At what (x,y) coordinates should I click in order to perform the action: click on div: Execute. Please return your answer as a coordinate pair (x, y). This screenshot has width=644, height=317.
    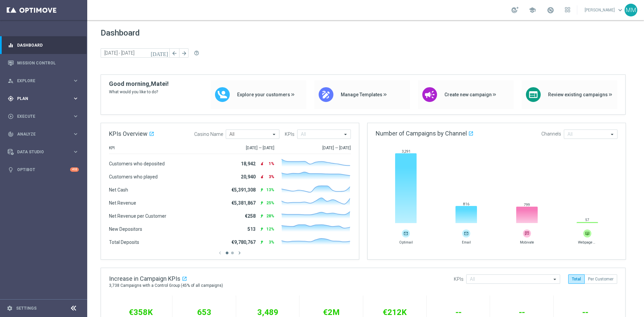
    Looking at the image, I should click on (40, 116).